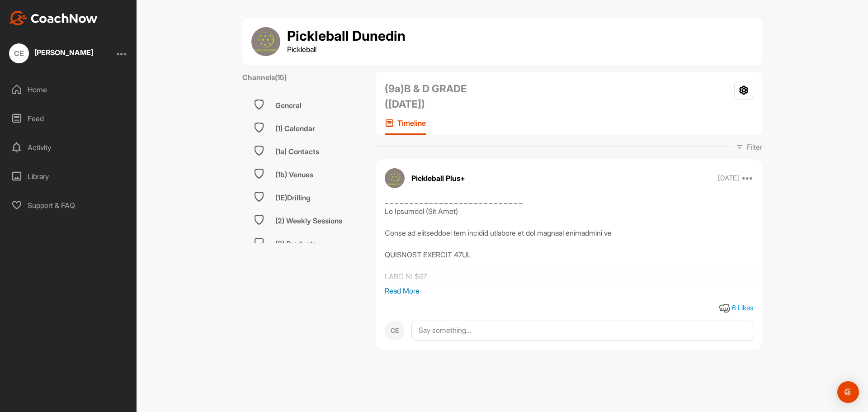  What do you see at coordinates (412, 123) in the screenshot?
I see `p: Timeline` at bounding box center [412, 123].